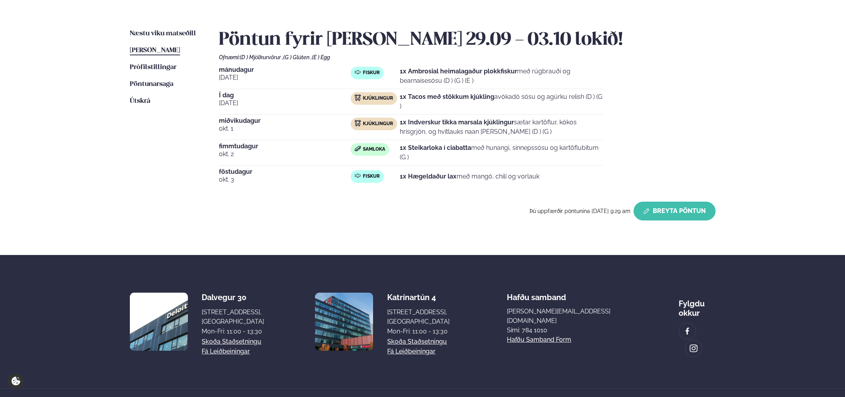 The width and height of the screenshot is (845, 397). Describe the element at coordinates (470, 177) in the screenshot. I see `p: með mangó, chilí og vorlauk` at that location.